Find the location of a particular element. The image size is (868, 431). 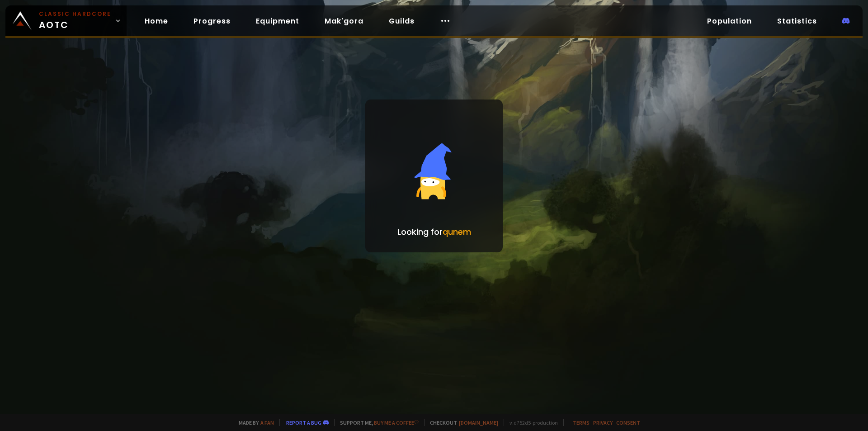

a: a fan is located at coordinates (267, 422).